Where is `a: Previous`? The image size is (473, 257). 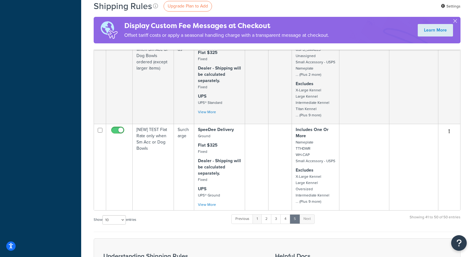
a: Previous is located at coordinates (242, 219).